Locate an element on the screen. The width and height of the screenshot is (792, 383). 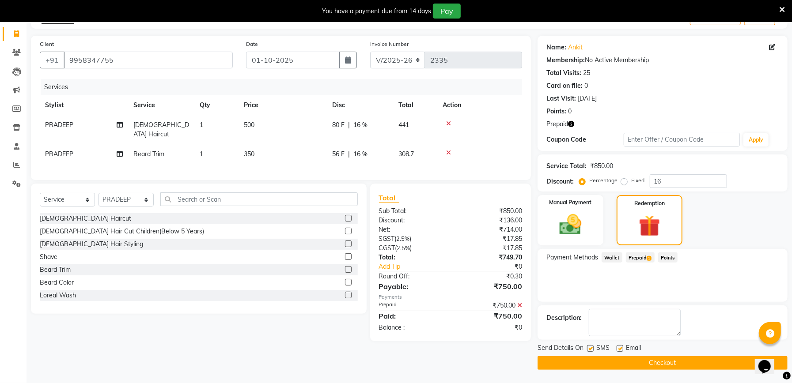
span: 56 F is located at coordinates (338, 154).